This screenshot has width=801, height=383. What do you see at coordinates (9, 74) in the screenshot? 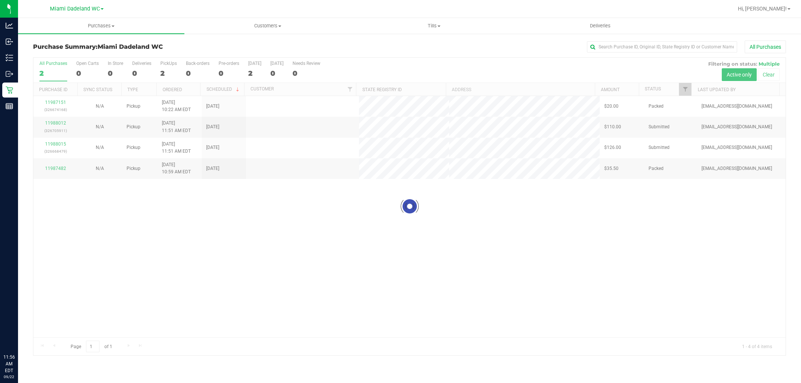
I see `inline-svg: Outbound` at bounding box center [9, 74].